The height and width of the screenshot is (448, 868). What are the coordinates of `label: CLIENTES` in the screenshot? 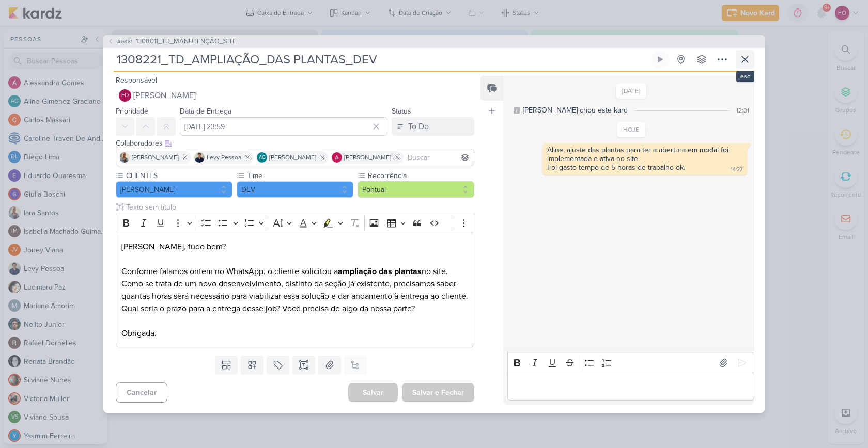 It's located at (178, 175).